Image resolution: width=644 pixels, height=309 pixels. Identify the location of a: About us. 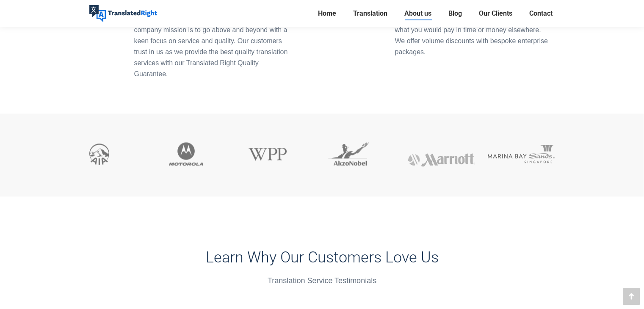
(418, 13).